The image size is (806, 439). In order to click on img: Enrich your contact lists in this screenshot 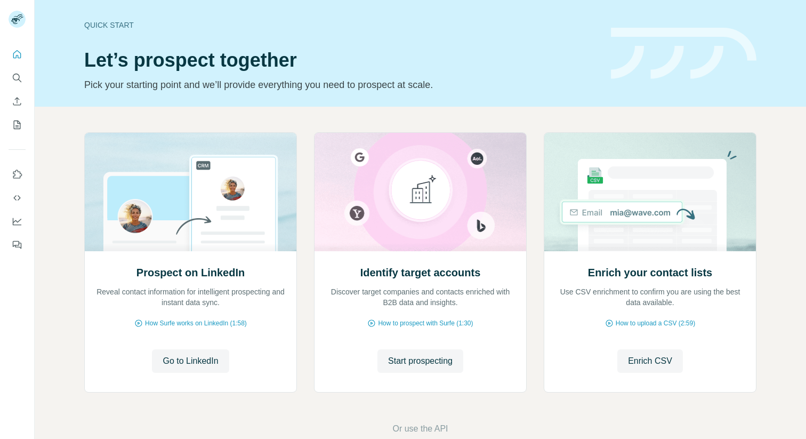, I will do `click(650, 192)`.